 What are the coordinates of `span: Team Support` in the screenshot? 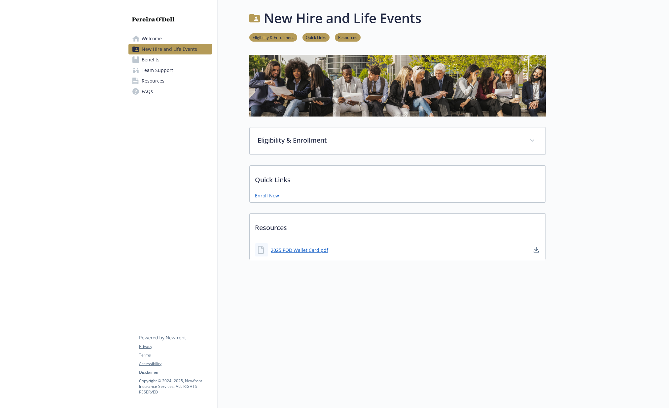 It's located at (157, 70).